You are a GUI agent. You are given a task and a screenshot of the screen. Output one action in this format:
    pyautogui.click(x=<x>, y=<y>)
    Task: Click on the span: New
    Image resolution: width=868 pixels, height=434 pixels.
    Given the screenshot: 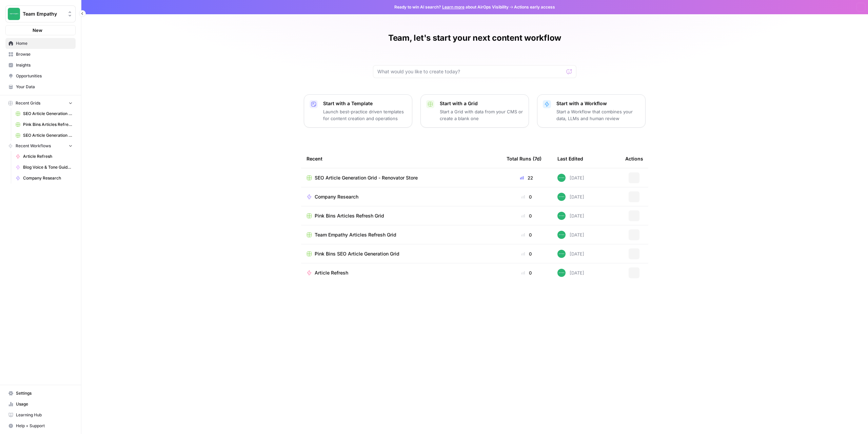 What is the action you would take?
    pyautogui.click(x=37, y=30)
    